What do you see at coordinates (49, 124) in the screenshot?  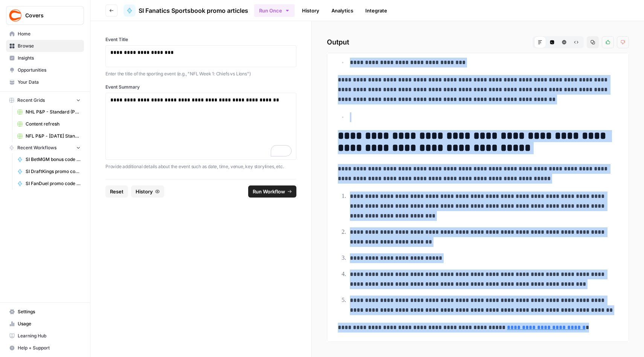 I see `a: Content refresh` at bounding box center [49, 124].